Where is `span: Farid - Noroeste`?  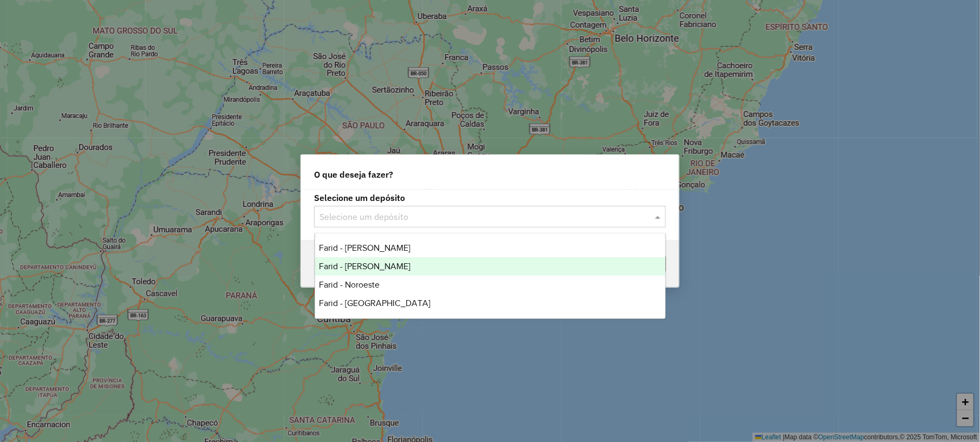
span: Farid - Noroeste is located at coordinates (349, 284).